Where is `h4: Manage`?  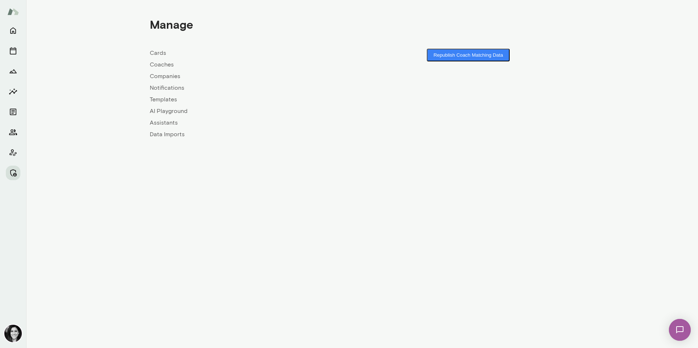
h4: Manage is located at coordinates (171, 24).